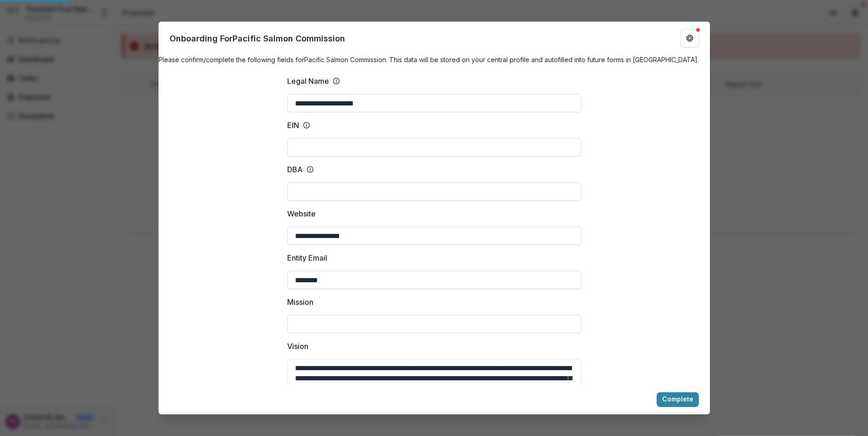 The width and height of the screenshot is (868, 436). What do you see at coordinates (301, 214) in the screenshot?
I see `p: Website` at bounding box center [301, 214].